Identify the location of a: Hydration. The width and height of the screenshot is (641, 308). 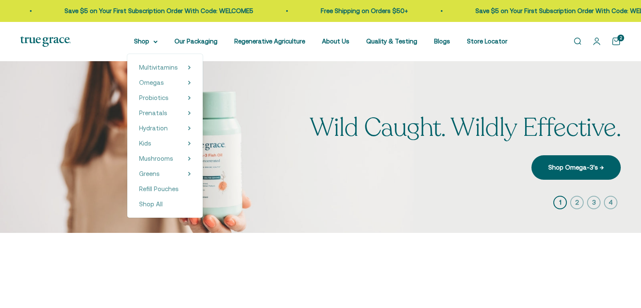
(154, 128).